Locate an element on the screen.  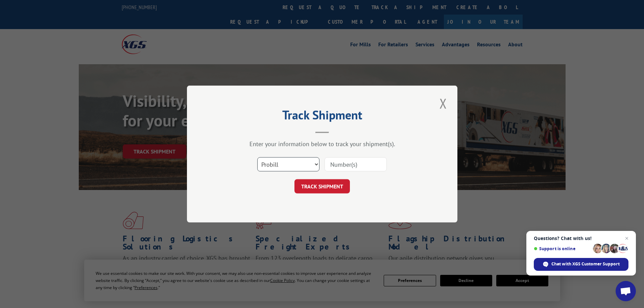
a: Open chat is located at coordinates (626, 291).